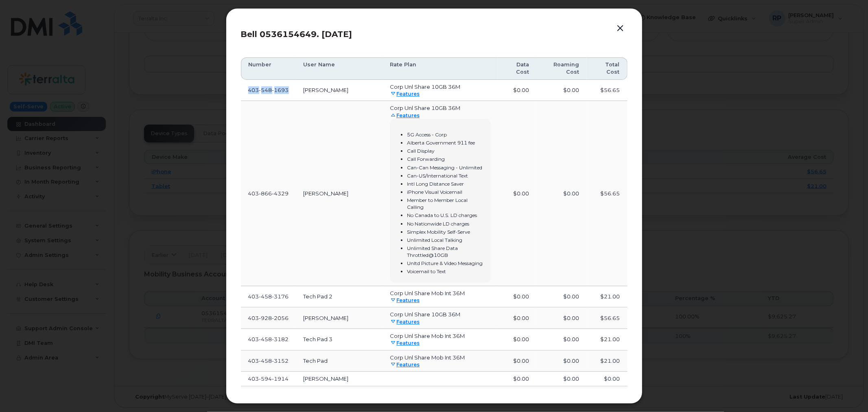  Describe the element at coordinates (281, 339) in the screenshot. I see `span: 3182` at that location.